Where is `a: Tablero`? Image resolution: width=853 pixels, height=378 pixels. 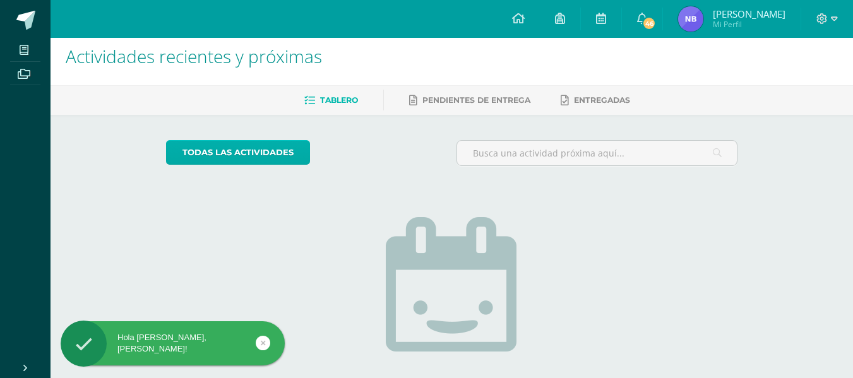 a: Tablero is located at coordinates (331, 100).